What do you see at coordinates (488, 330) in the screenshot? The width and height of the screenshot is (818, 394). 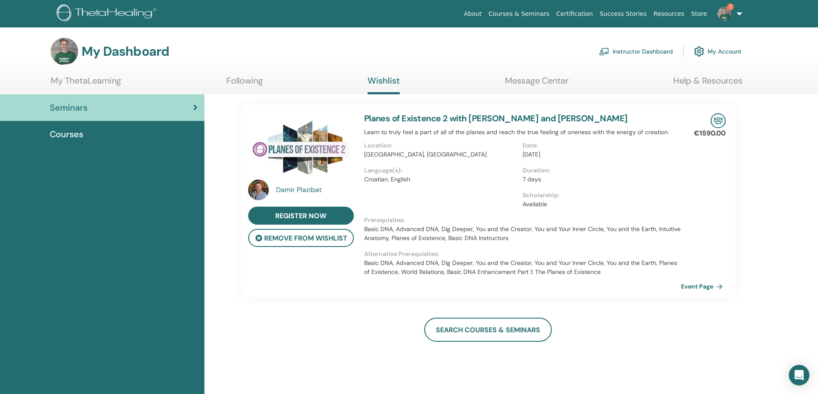 I see `a: search courses & seminars` at bounding box center [488, 330].